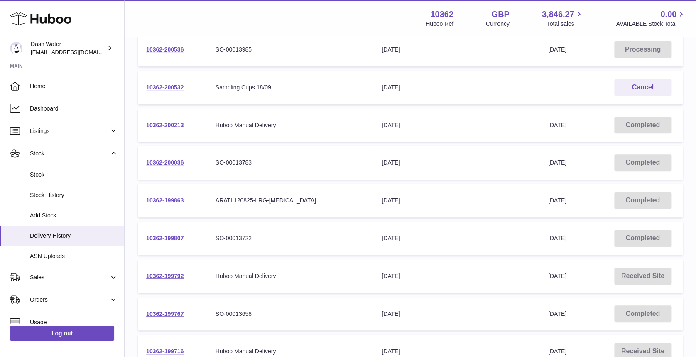 This screenshot has width=696, height=357. I want to click on div: SO-00013722, so click(290, 238).